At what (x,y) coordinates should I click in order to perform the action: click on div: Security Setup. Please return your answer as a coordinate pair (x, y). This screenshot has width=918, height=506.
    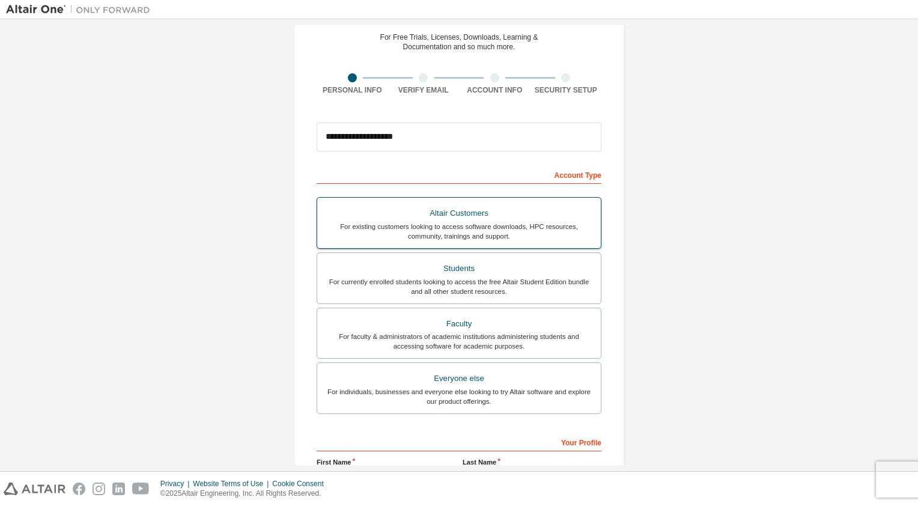
    Looking at the image, I should click on (566, 90).